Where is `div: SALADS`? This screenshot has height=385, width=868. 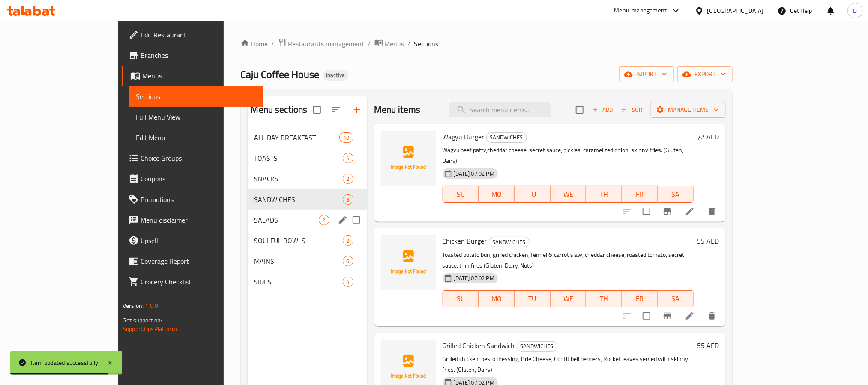 div: SALADS is located at coordinates (286, 220).